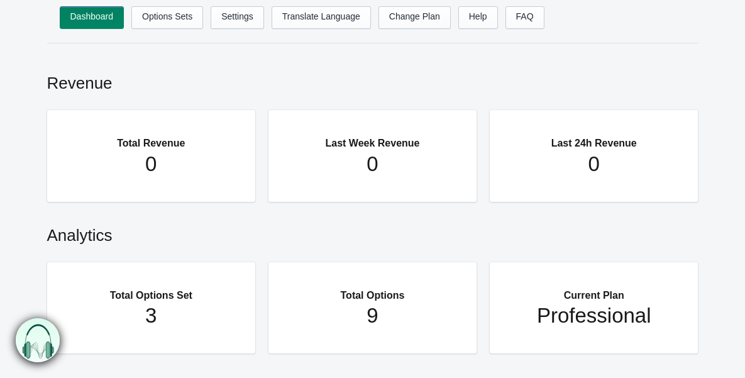 The image size is (745, 378). I want to click on a: Dashboard, so click(92, 18).